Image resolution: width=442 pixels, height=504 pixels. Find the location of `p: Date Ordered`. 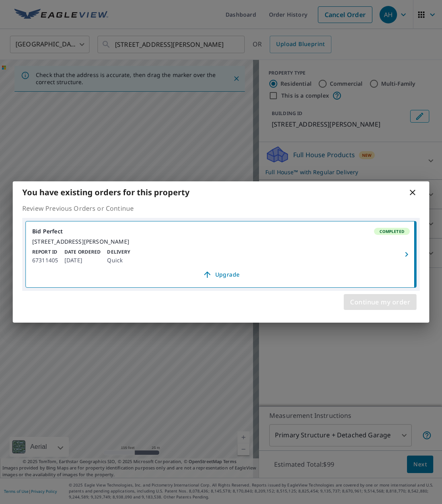

p: Date Ordered is located at coordinates (83, 252).